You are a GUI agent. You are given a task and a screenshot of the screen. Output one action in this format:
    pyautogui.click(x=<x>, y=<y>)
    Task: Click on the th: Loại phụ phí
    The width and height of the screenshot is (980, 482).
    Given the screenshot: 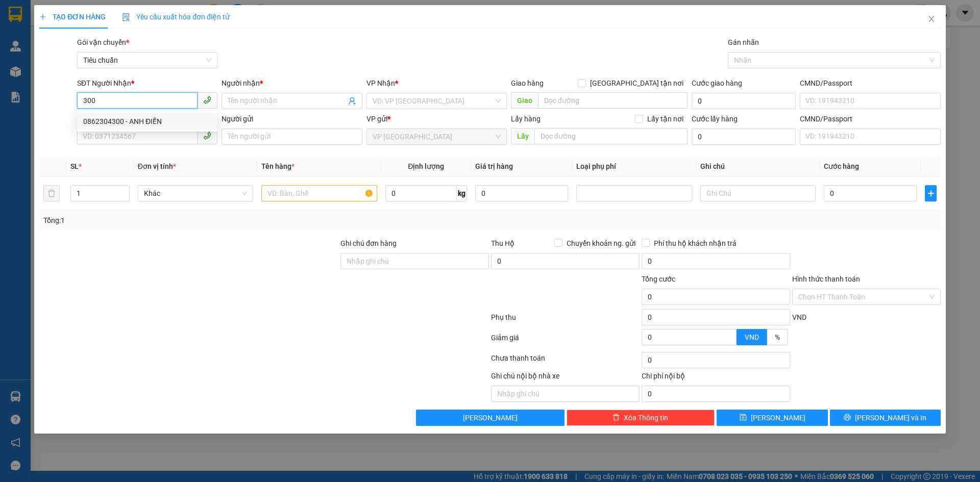 What is the action you would take?
    pyautogui.click(x=634, y=166)
    